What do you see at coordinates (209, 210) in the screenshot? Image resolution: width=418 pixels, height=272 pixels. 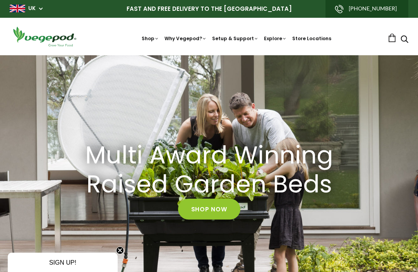 I see `a: Shop Now` at bounding box center [209, 210].